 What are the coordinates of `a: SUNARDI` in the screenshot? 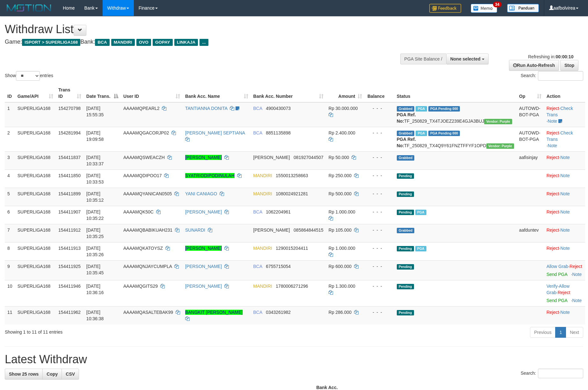 It's located at (195, 230).